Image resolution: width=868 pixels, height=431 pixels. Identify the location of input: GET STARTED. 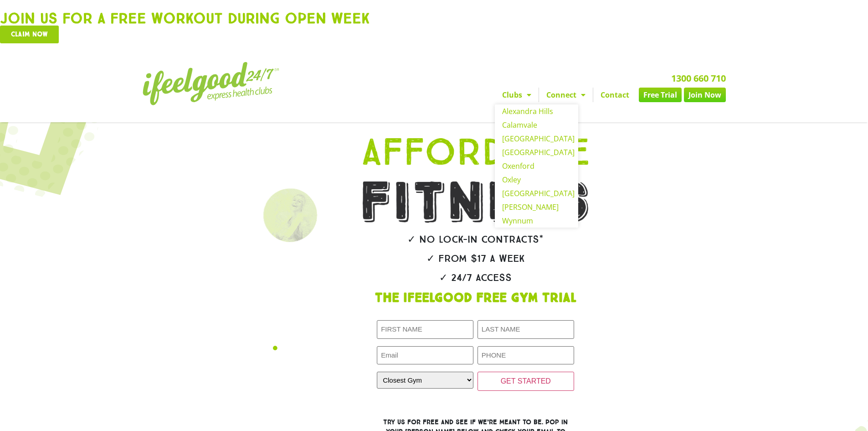
(526, 381).